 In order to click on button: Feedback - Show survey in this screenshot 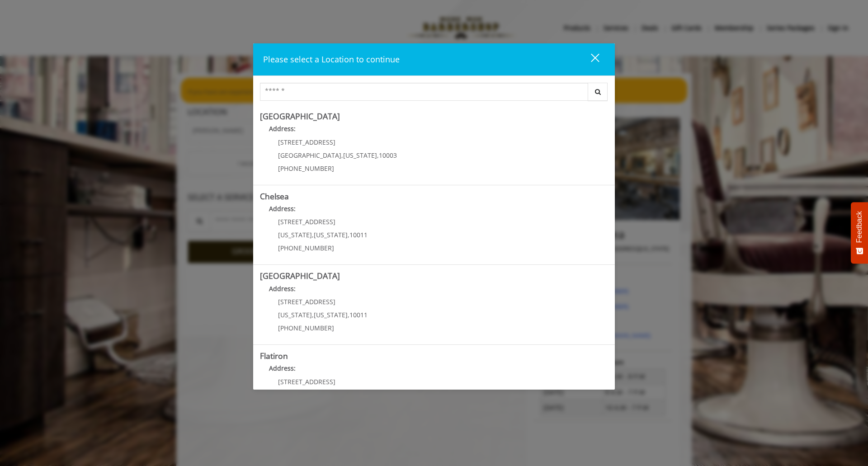, I will do `click(859, 233)`.